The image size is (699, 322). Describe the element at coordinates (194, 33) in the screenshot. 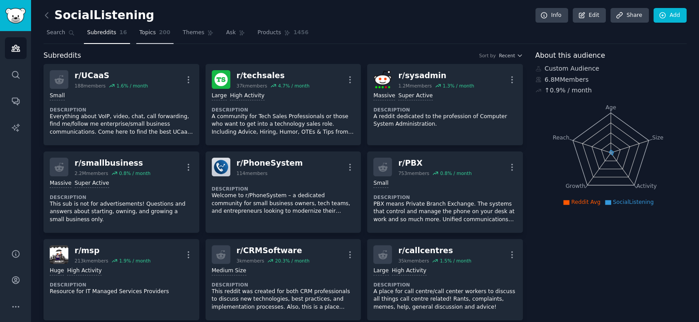

I see `span: Themes` at that location.